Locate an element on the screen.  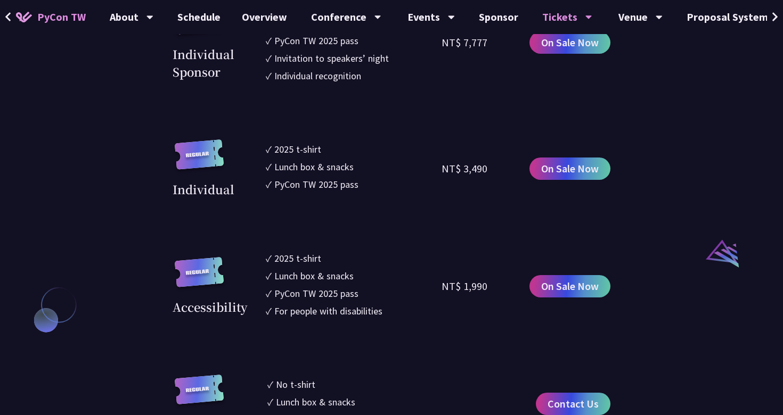
span: Contact Us is located at coordinates (573, 404).